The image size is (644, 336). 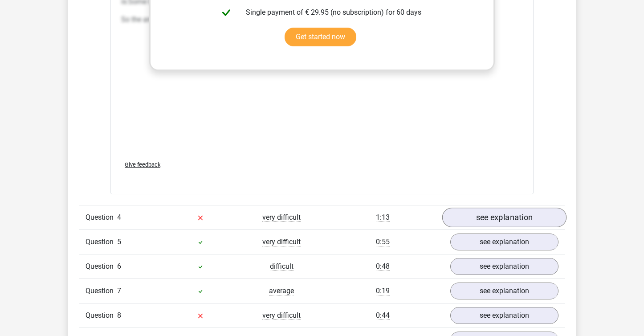 What do you see at coordinates (119, 315) in the screenshot?
I see `span: 8` at bounding box center [119, 315].